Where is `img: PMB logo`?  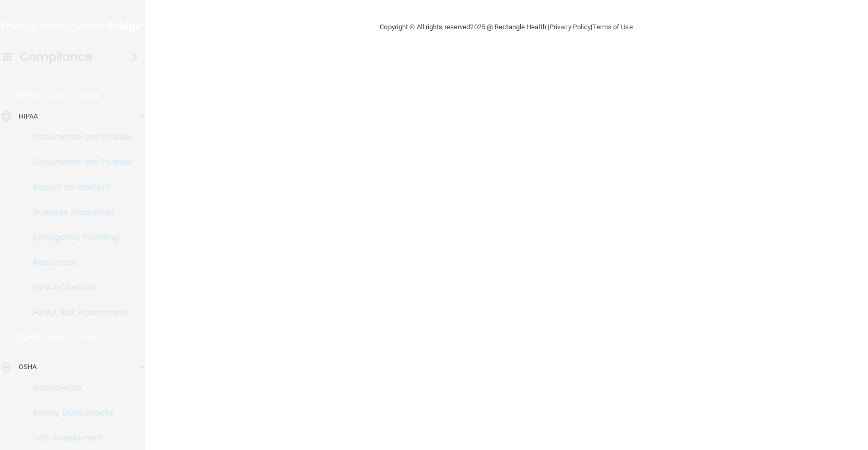
img: PMB logo is located at coordinates (73, 26).